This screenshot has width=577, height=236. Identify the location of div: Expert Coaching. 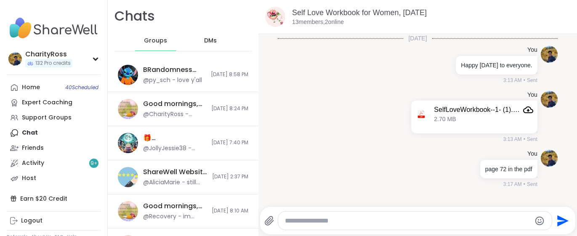
(47, 103).